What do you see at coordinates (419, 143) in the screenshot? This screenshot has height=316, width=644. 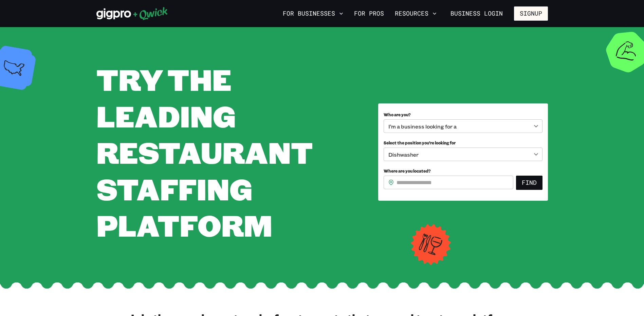 I see `span: Select the position you’re looking for` at bounding box center [419, 143].